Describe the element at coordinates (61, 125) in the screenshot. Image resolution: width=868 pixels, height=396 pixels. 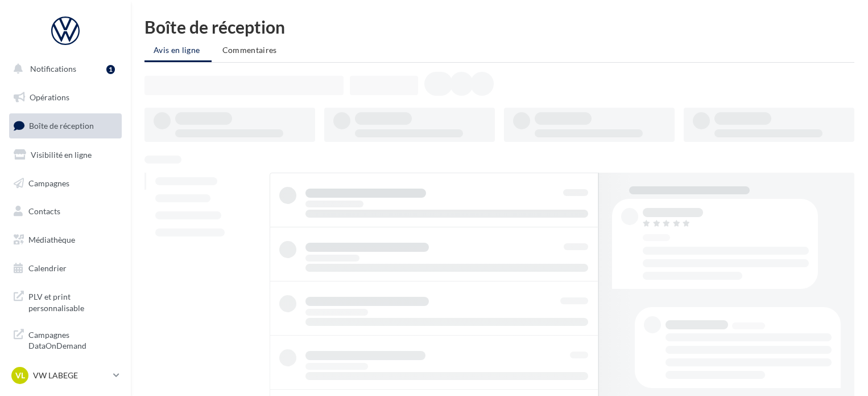
I see `span: Boîte de réception` at that location.